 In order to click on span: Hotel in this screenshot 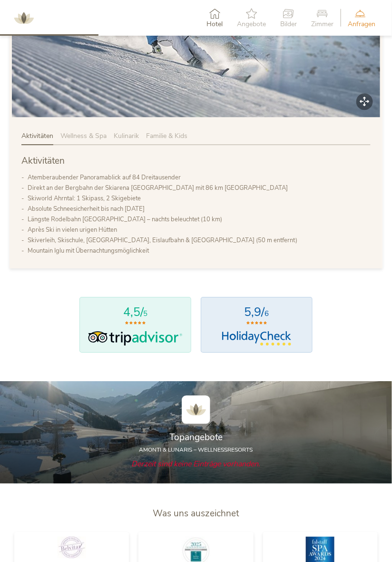, I will do `click(215, 24)`.